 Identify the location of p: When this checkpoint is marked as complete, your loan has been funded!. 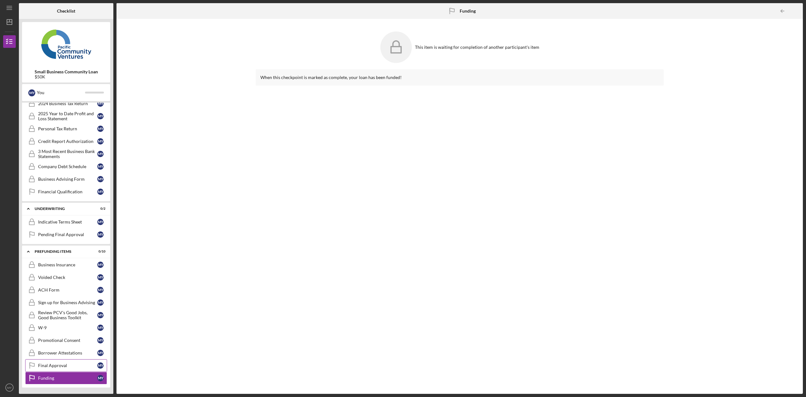
(460, 77).